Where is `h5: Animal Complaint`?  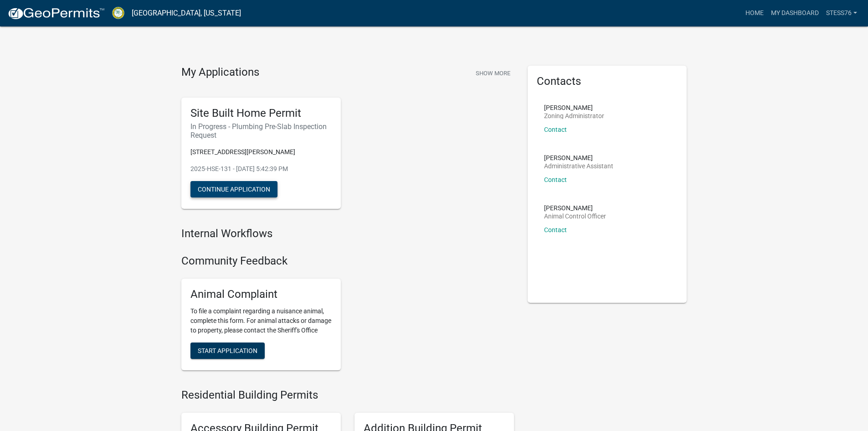 h5: Animal Complaint is located at coordinates (261, 294).